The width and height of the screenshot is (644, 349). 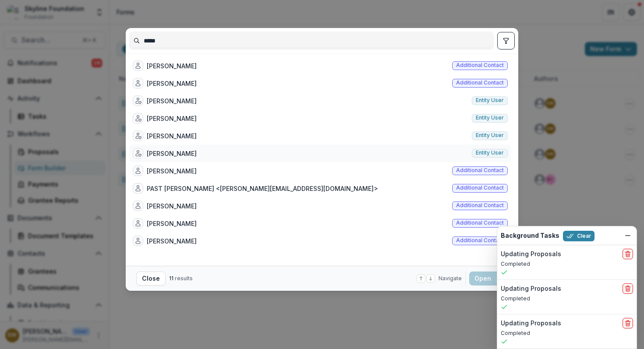 What do you see at coordinates (627, 235) in the screenshot?
I see `button: Dismiss` at bounding box center [627, 235].